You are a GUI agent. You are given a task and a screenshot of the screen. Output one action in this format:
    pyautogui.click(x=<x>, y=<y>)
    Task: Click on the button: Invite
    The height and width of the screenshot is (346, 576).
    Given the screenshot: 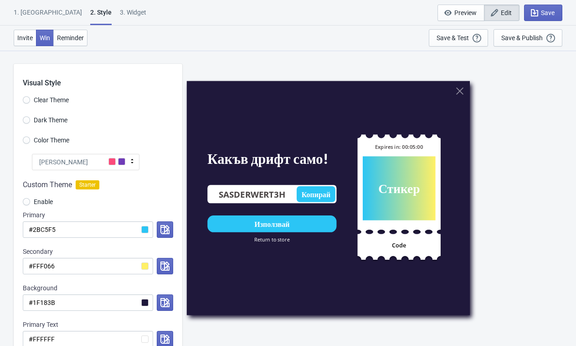 What is the action you would take?
    pyautogui.click(x=25, y=38)
    